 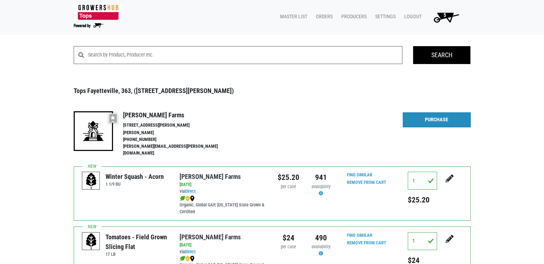 What do you see at coordinates (444, 15) in the screenshot?
I see `span: 5` at bounding box center [444, 15].